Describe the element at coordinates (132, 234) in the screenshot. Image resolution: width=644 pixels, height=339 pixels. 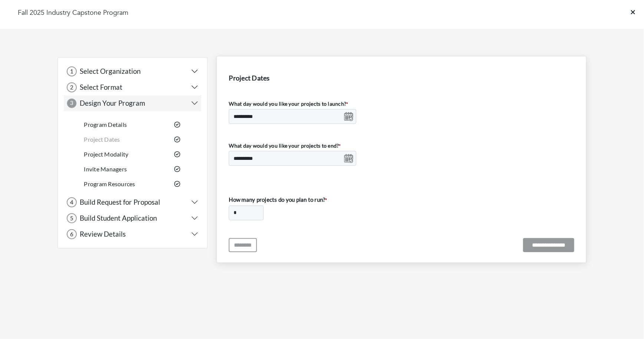
I see `button: 6 Review Details` at that location.